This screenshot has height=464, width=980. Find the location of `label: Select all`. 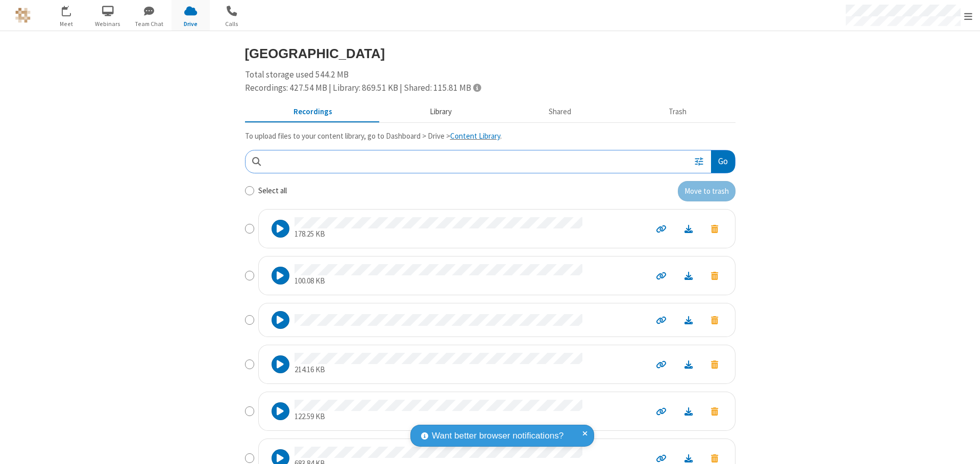

label: Select all is located at coordinates (272, 191).